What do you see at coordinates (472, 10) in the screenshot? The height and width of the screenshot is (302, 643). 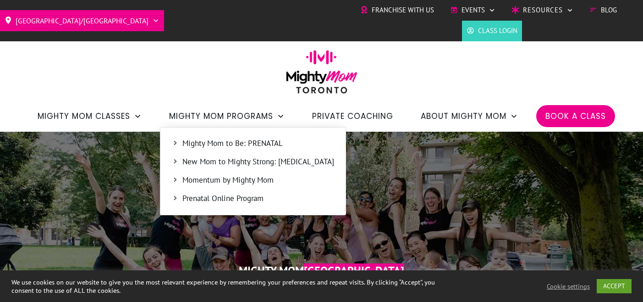 I see `a: Events` at bounding box center [472, 10].